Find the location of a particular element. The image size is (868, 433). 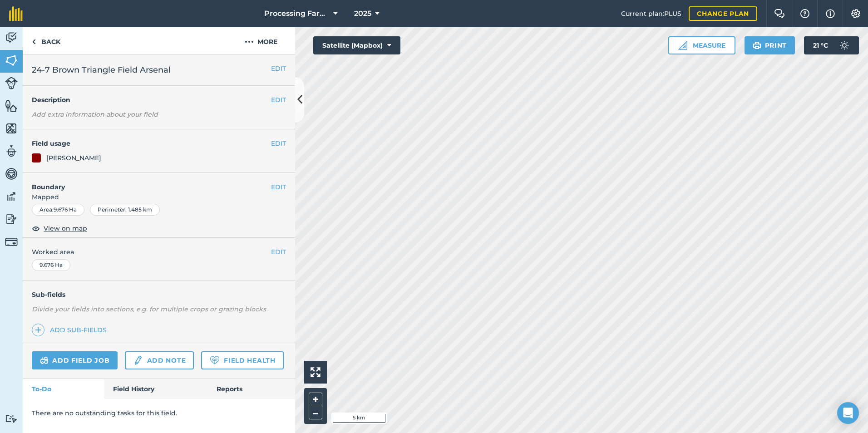

div: 9.676 Ha is located at coordinates (51, 265).